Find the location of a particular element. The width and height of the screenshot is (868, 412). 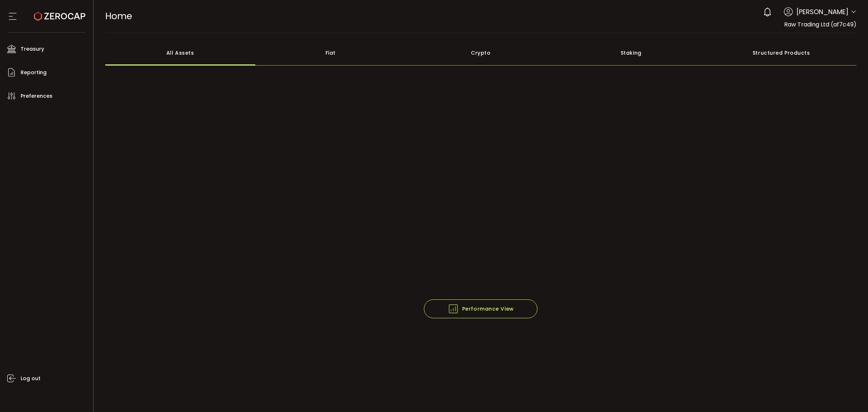

span: Performance View is located at coordinates (481, 309).